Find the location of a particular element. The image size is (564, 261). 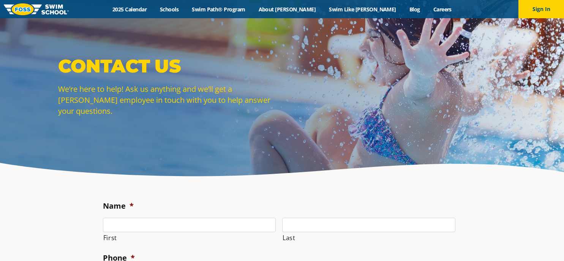

a: Careers is located at coordinates (442, 9).